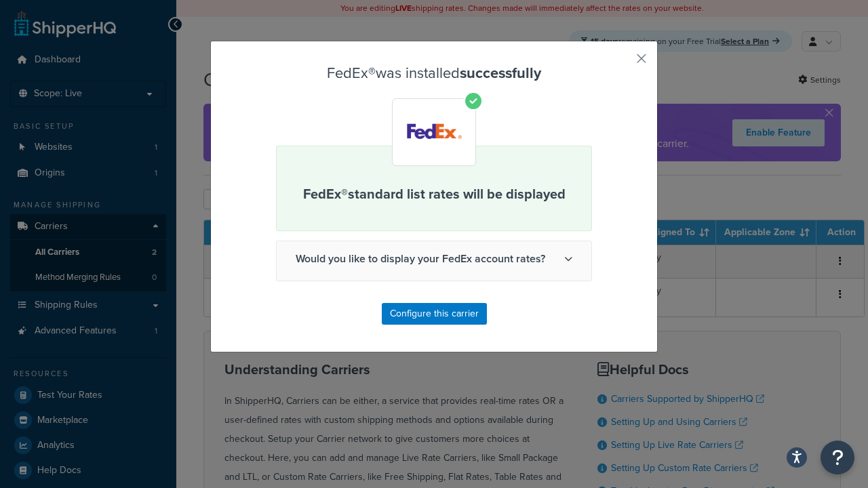 This screenshot has height=488, width=868. What do you see at coordinates (434, 189) in the screenshot?
I see `div: FedEx® standard list rates will be displayed` at bounding box center [434, 189].